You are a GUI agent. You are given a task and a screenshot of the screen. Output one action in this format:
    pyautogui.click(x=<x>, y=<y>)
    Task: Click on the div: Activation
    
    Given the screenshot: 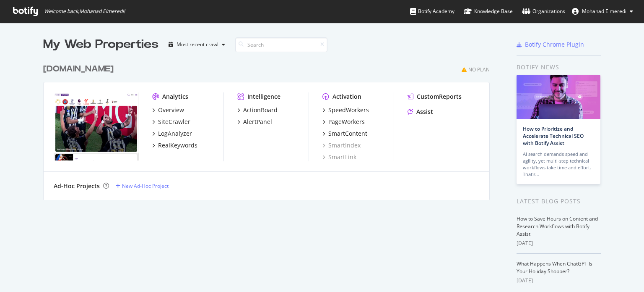 What is the action you would take?
    pyautogui.click(x=347, y=97)
    